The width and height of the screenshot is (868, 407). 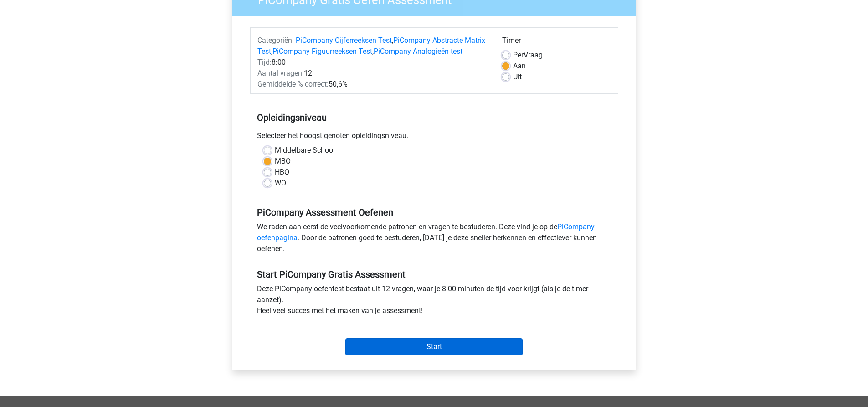 I want to click on label: MBO, so click(x=283, y=161).